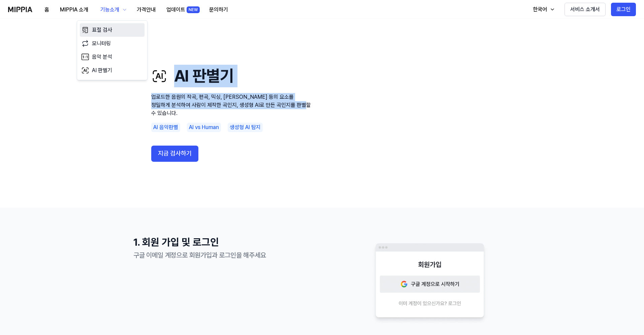  What do you see at coordinates (540, 9) in the screenshot?
I see `div: 한국어` at bounding box center [540, 9].